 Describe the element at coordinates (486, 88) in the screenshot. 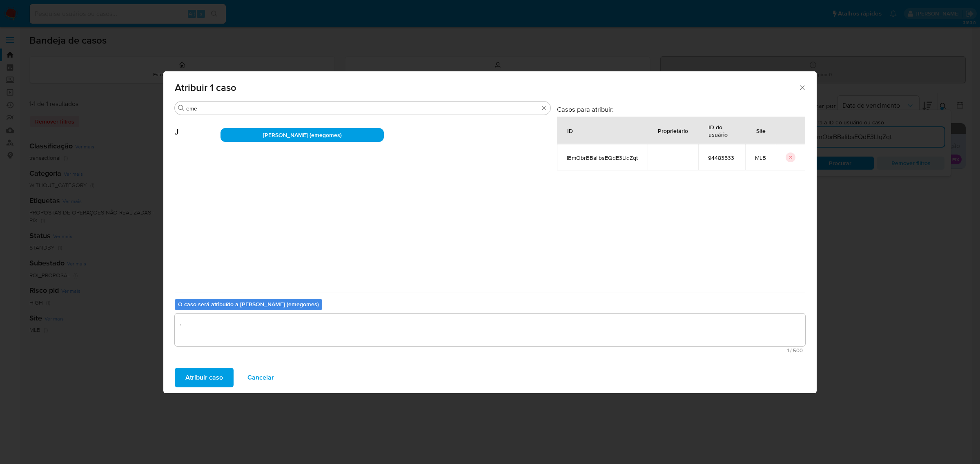

I see `span: Atribuir 1 caso` at that location.